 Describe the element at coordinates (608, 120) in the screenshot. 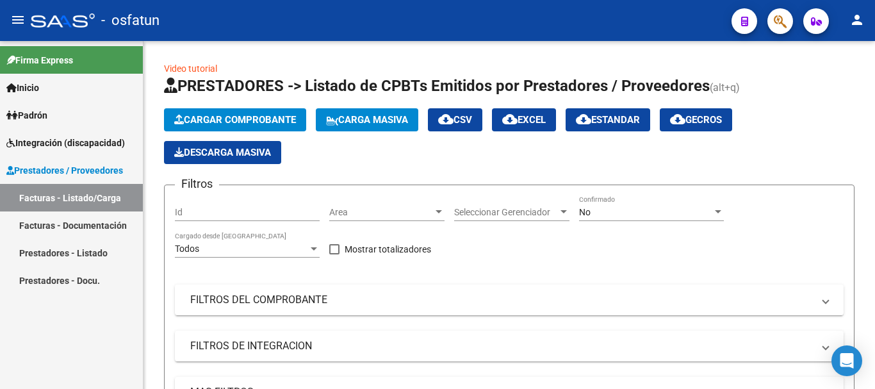

I see `span: Estandar` at that location.